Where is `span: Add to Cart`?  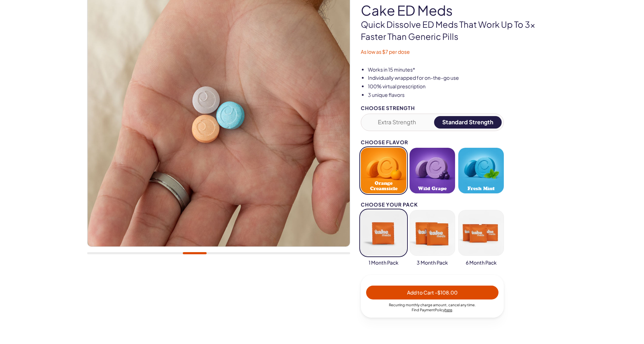 span: Add to Cart is located at coordinates (432, 292).